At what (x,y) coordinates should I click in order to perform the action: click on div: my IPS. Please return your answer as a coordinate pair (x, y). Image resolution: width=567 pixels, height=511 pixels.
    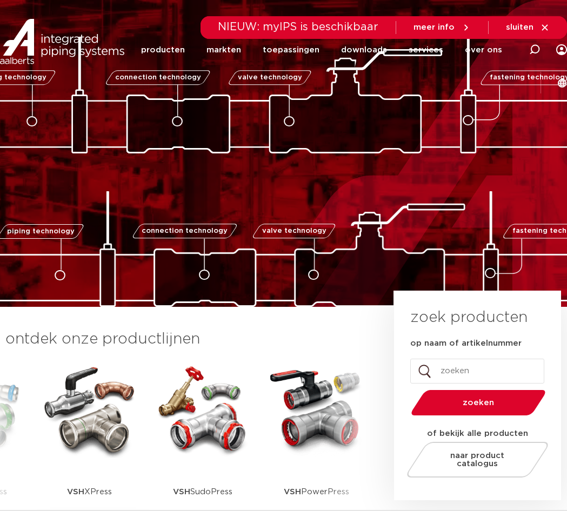
    Looking at the image, I should click on (561, 50).